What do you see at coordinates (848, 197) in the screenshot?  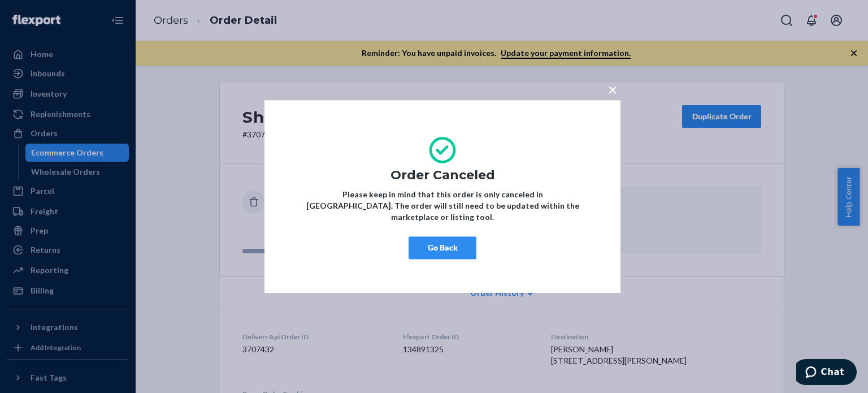 I see `span: Help Center` at bounding box center [848, 197].